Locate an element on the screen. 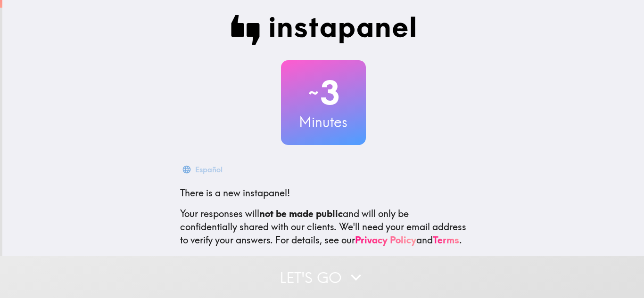 The height and width of the screenshot is (298, 644). h3: Minutes is located at coordinates (323, 122).